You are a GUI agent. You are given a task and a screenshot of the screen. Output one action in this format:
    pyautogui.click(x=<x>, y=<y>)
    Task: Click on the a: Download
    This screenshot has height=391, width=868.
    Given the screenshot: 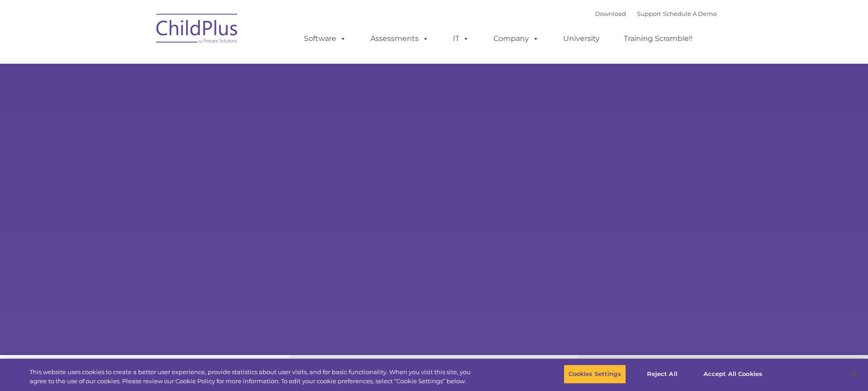 What is the action you would take?
    pyautogui.click(x=610, y=14)
    